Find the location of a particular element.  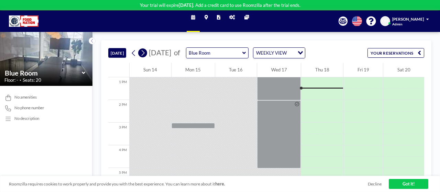

div: Wed 17 is located at coordinates (279, 70).